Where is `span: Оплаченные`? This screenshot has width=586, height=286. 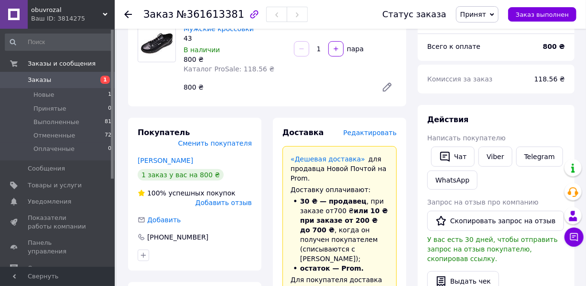 span: Оплаченные is located at coordinates (54, 149).